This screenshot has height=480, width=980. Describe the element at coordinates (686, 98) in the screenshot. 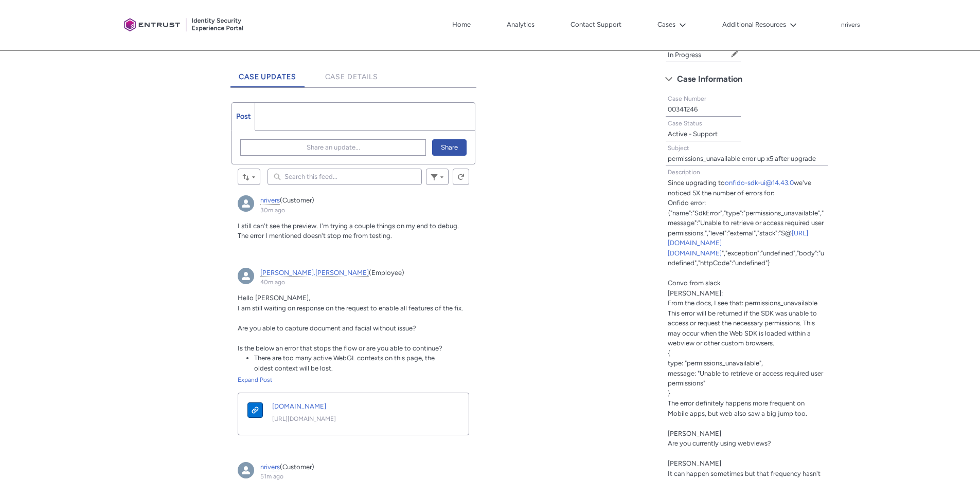

I see `span: Case Number` at that location.